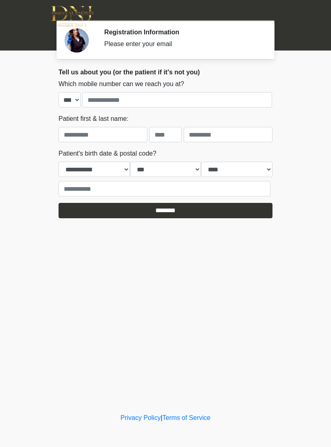 The width and height of the screenshot is (331, 447). I want to click on label: Patient's birth date & postal code?, so click(107, 153).